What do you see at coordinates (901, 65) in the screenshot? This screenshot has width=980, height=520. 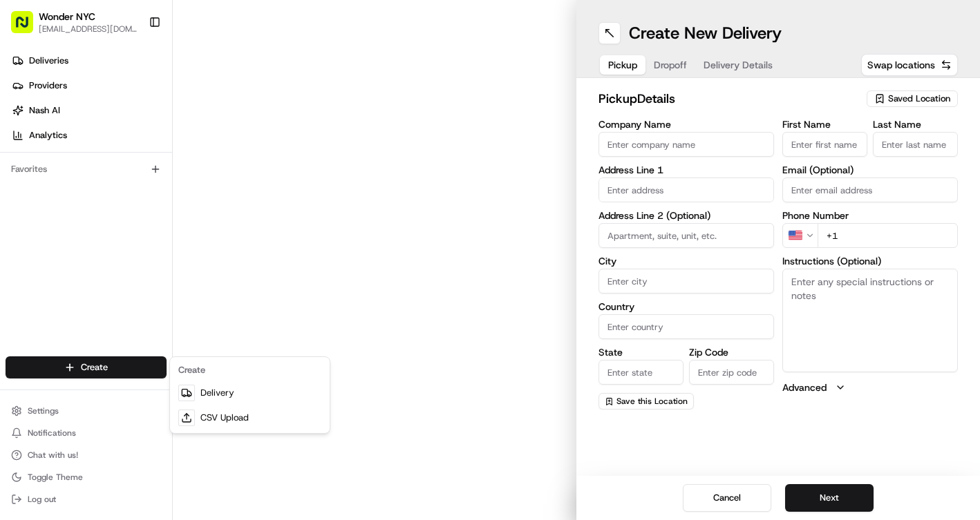 I see `span: Swap locations` at bounding box center [901, 65].